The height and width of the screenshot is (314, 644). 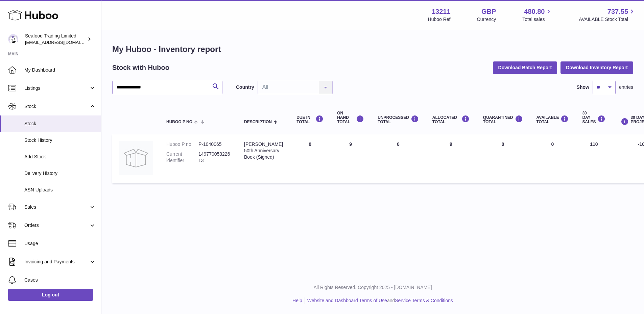 I want to click on div: QUARANTINED Total, so click(x=503, y=119).